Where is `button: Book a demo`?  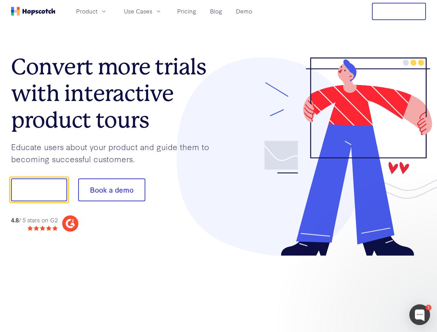
button: Book a demo is located at coordinates (112, 190).